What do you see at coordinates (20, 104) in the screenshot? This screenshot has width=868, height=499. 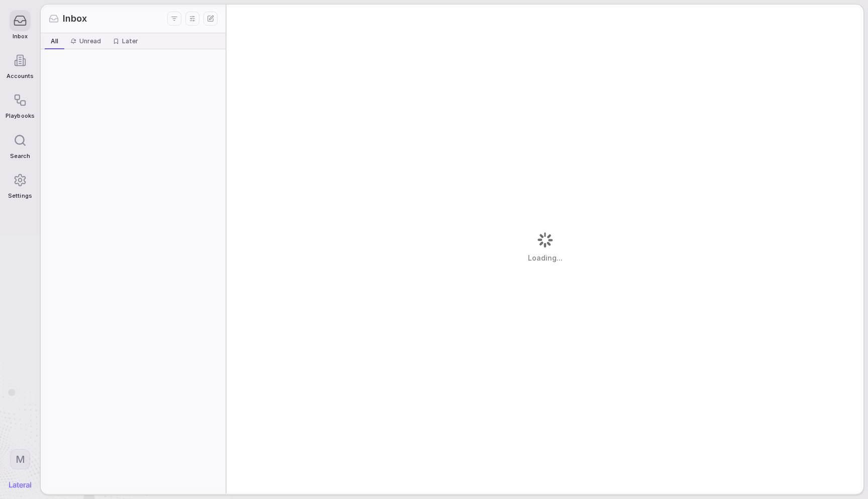 I see `a: Playbooks` at bounding box center [20, 104].